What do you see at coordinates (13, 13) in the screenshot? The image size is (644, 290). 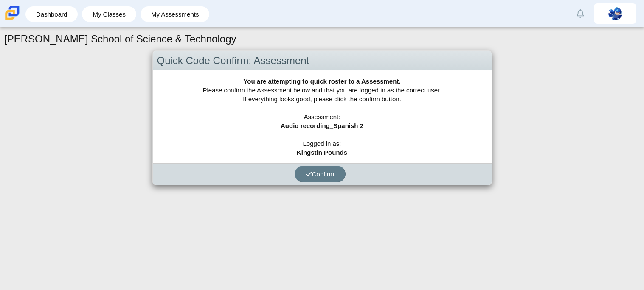 I see `img: Carmen School of Science & Technology` at bounding box center [13, 13].